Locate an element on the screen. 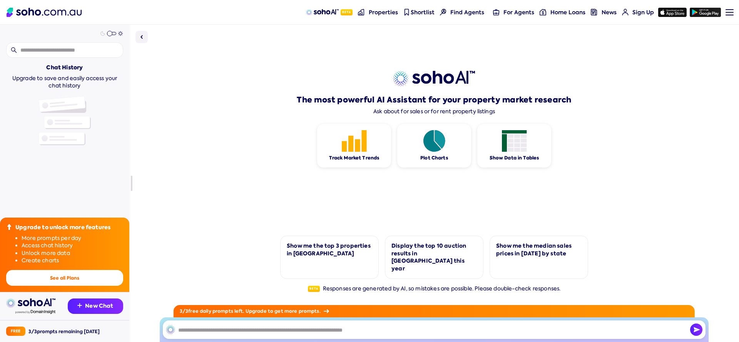  div: Free is located at coordinates (16, 331).